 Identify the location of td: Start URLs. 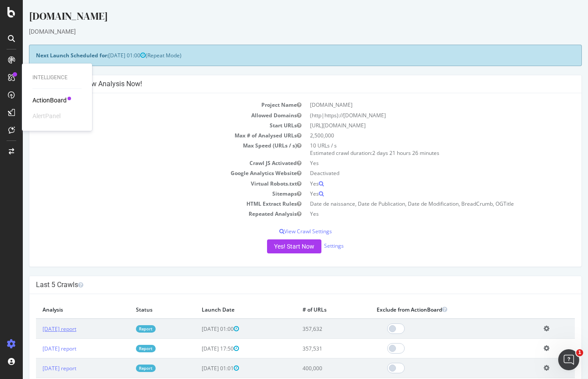
(148, 125).